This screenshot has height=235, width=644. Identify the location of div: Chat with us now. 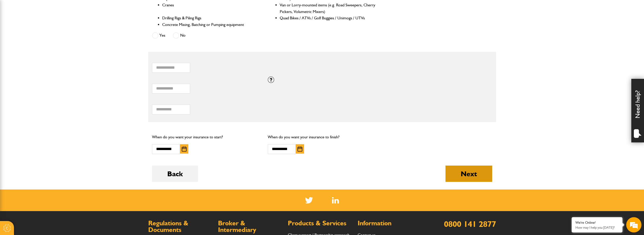
(56, 32).